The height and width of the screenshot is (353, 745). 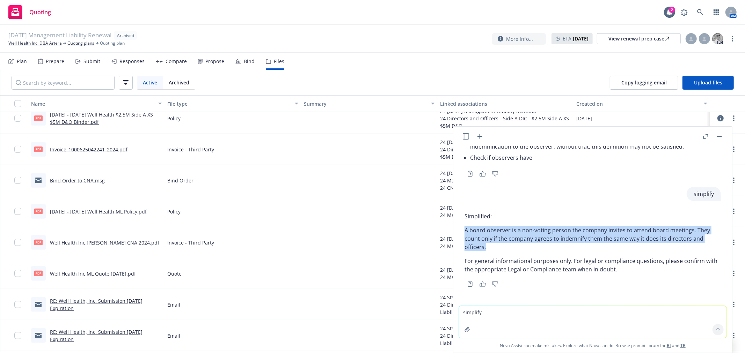 I want to click on div: 24 CNA Insurance - Employment Practices Liability - $2M, Directors and Officers - $5M, so click(x=505, y=188).